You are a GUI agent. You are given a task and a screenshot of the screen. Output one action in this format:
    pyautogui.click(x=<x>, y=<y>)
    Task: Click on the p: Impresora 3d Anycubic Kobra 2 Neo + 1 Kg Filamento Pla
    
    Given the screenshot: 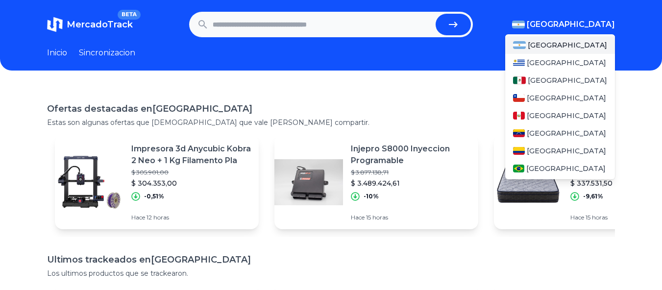 What is the action you would take?
    pyautogui.click(x=191, y=155)
    